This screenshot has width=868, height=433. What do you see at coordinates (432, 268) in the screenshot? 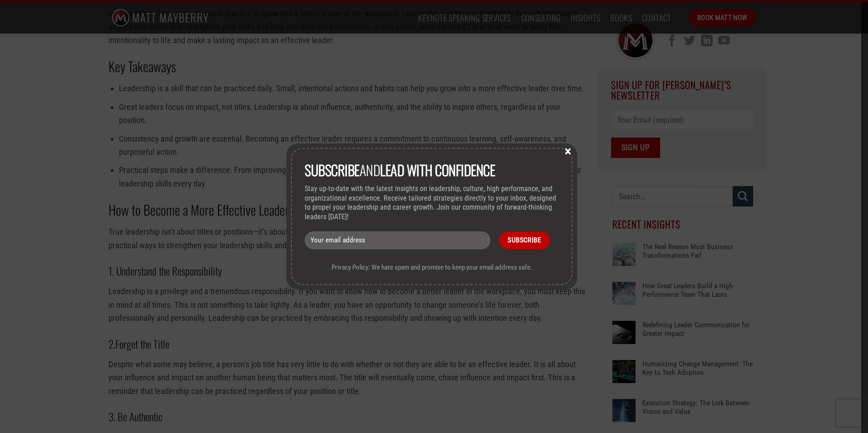
I see `p: Privacy Policy: We hate spam and promise to keep your email address safe.` at bounding box center [432, 268].